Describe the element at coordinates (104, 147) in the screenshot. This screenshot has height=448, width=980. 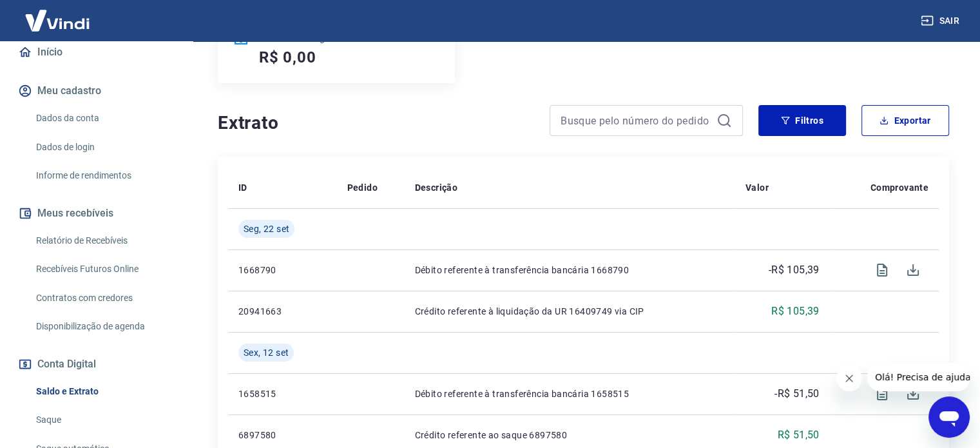
I see `a: Dados de login` at that location.